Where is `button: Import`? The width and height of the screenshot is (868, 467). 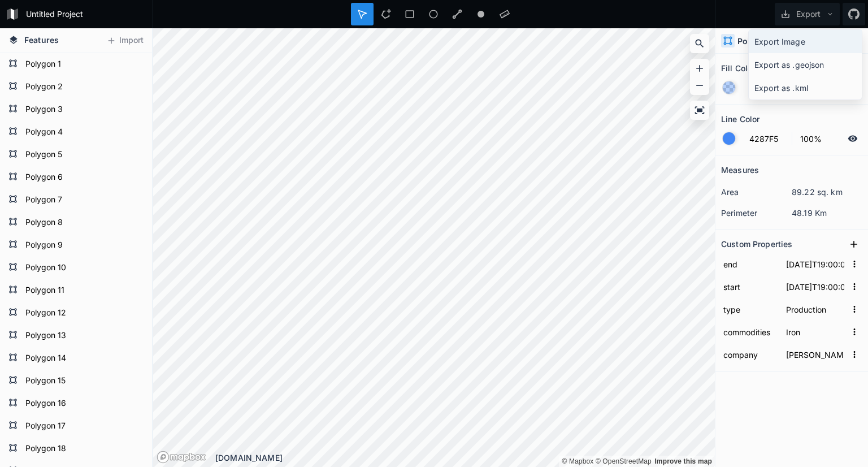
button: Import is located at coordinates (125, 41).